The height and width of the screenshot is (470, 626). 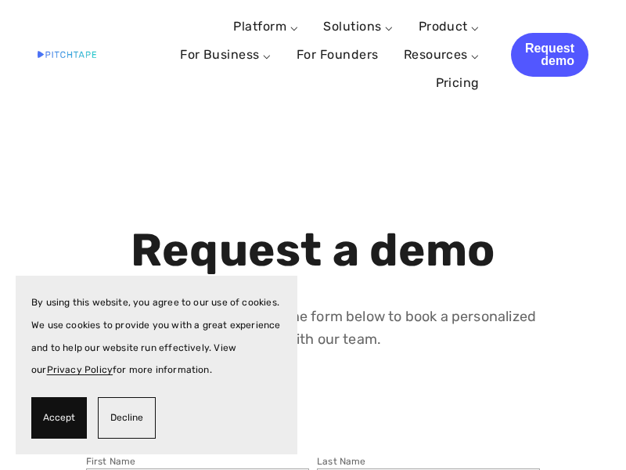 What do you see at coordinates (127, 417) in the screenshot?
I see `button: Decline` at bounding box center [127, 417].